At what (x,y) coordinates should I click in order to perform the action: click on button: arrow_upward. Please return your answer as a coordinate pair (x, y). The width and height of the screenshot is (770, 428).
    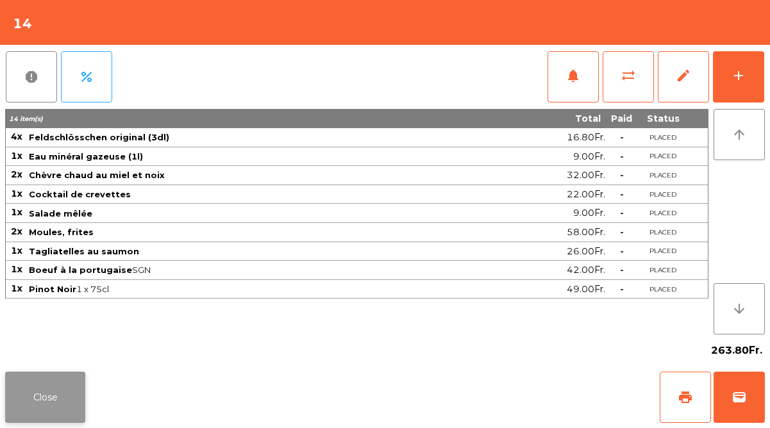
    Looking at the image, I should click on (739, 135).